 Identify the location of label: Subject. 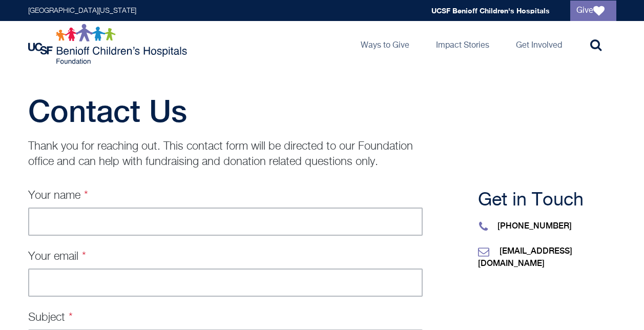
(51, 318).